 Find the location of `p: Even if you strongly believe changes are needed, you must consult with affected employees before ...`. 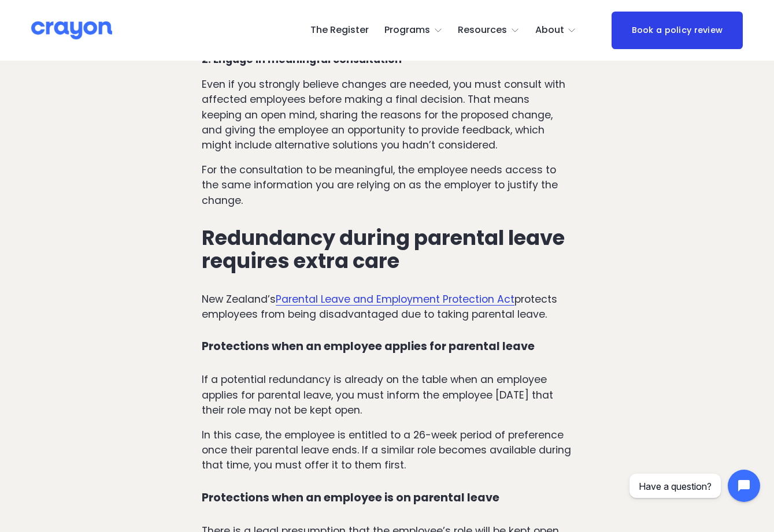

p: Even if you strongly believe changes are needed, you must consult with affected employees before ... is located at coordinates (387, 115).